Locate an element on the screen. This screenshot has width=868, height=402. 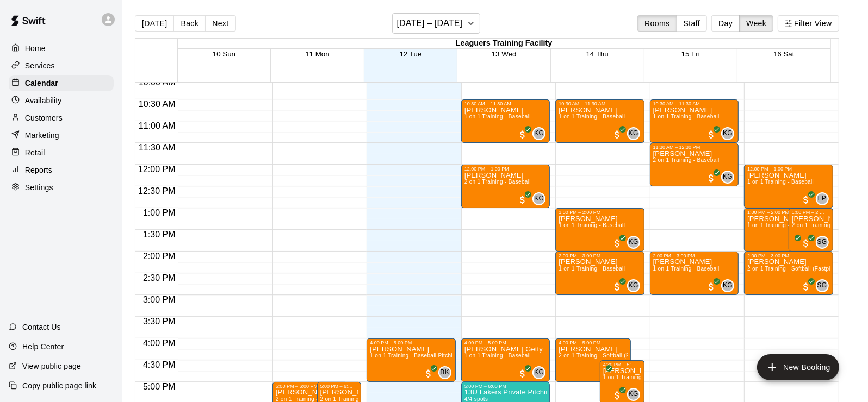
span: SG is located at coordinates (822, 243).